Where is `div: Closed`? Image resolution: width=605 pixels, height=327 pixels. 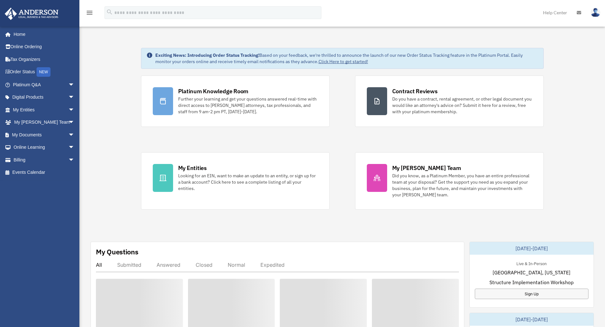 div: Closed is located at coordinates (204, 265).